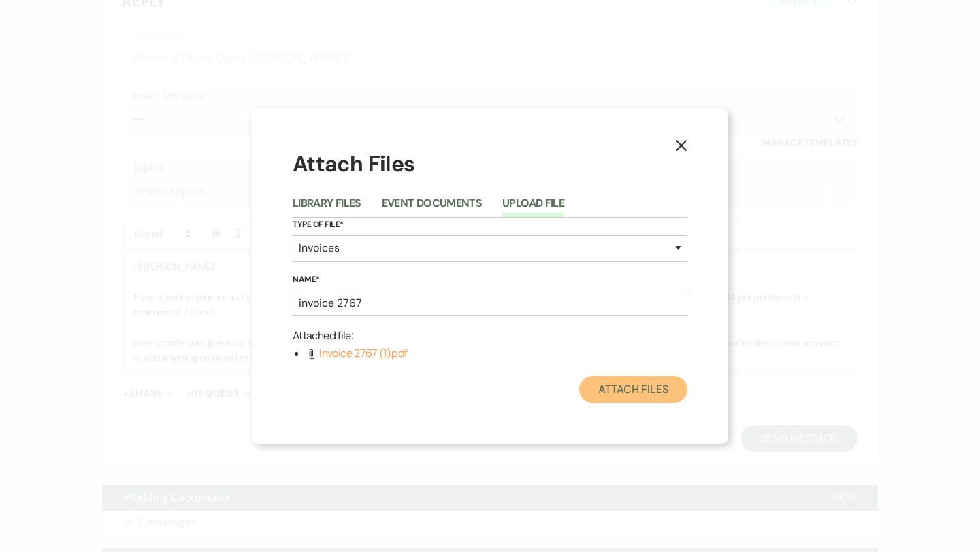 The image size is (980, 552). I want to click on button: Upload File, so click(533, 207).